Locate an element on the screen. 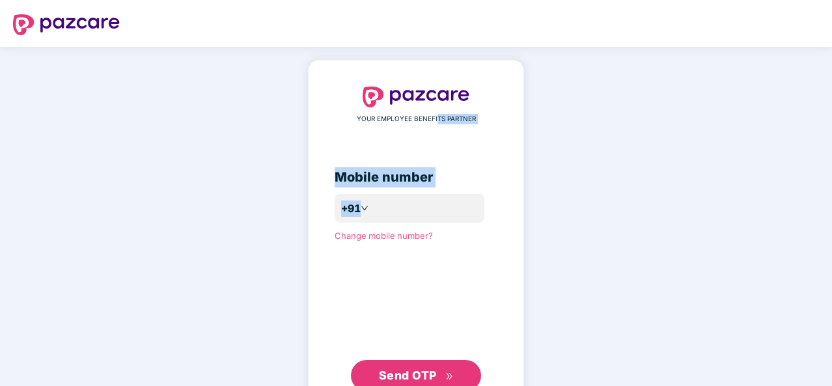 The height and width of the screenshot is (386, 832). span: YOUR EMPLOYEE BENEFITS PARTNER is located at coordinates (416, 119).